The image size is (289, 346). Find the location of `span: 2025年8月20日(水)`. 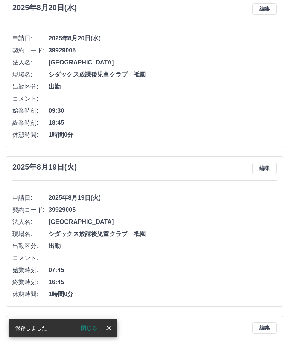

span: 2025年8月20日(水) is located at coordinates (163, 38).